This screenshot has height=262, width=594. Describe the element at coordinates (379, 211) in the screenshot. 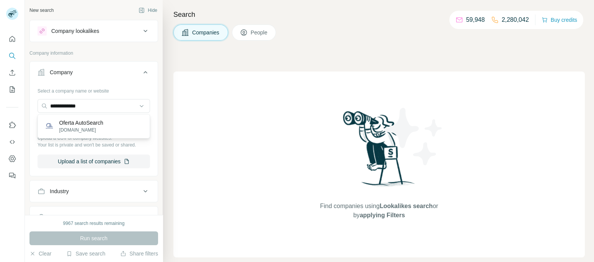

I see `span: Find companies using or by` at that location.